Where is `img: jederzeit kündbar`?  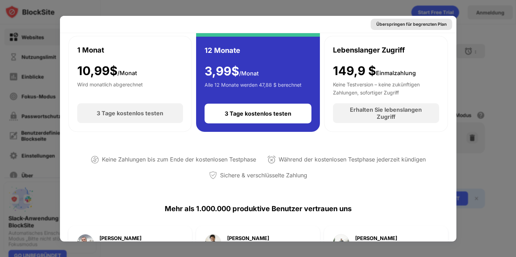 img: jederzeit kündbar is located at coordinates (272, 160).